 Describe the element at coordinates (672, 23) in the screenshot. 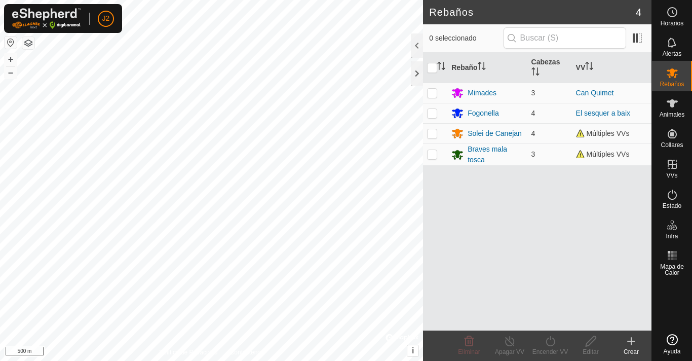

I see `span: Horarios` at that location.